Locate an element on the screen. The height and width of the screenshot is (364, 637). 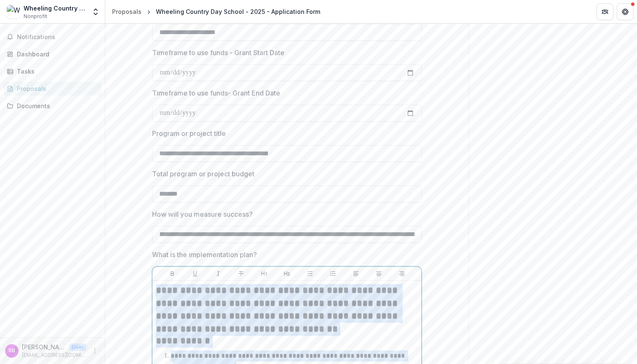
button: Ordered List is located at coordinates (333, 274).